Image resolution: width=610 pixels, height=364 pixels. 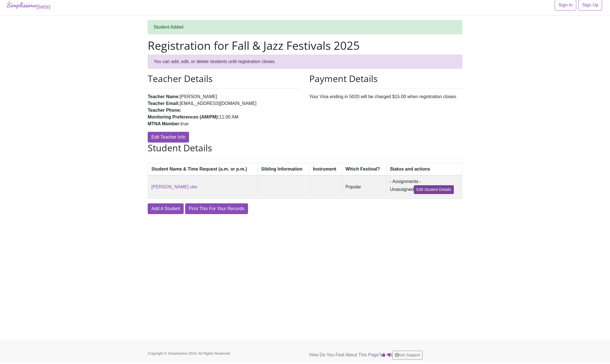 I want to click on div: Student Added, so click(x=305, y=27).